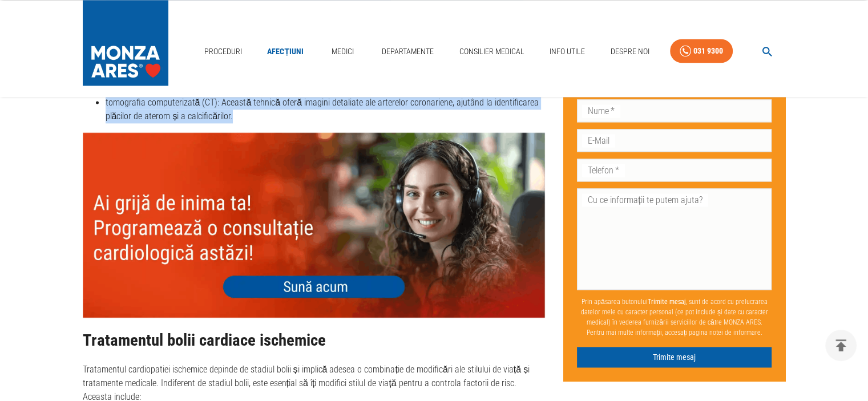 This screenshot has width=868, height=401. What do you see at coordinates (408, 51) in the screenshot?
I see `a: Departamente` at bounding box center [408, 51].